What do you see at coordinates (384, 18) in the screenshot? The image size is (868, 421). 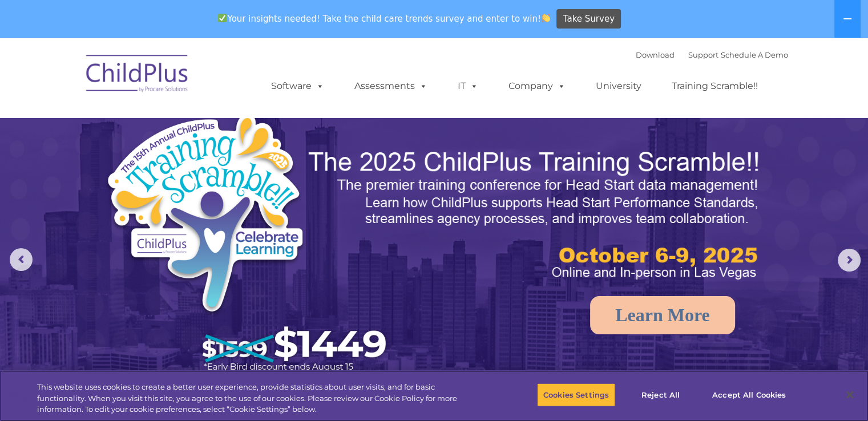 I see `span: Your insights needed! Take the child care trends survey and enter to win!` at bounding box center [384, 18].